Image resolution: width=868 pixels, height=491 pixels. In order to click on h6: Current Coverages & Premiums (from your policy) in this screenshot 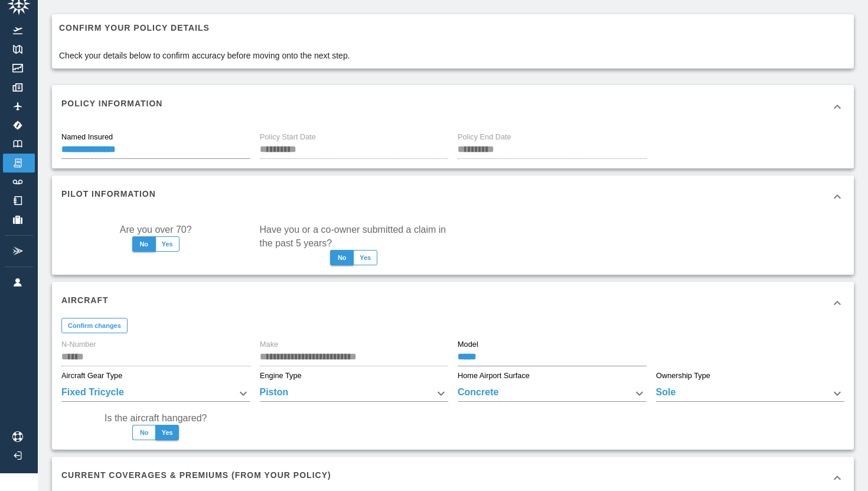, I will do `click(196, 475)`.